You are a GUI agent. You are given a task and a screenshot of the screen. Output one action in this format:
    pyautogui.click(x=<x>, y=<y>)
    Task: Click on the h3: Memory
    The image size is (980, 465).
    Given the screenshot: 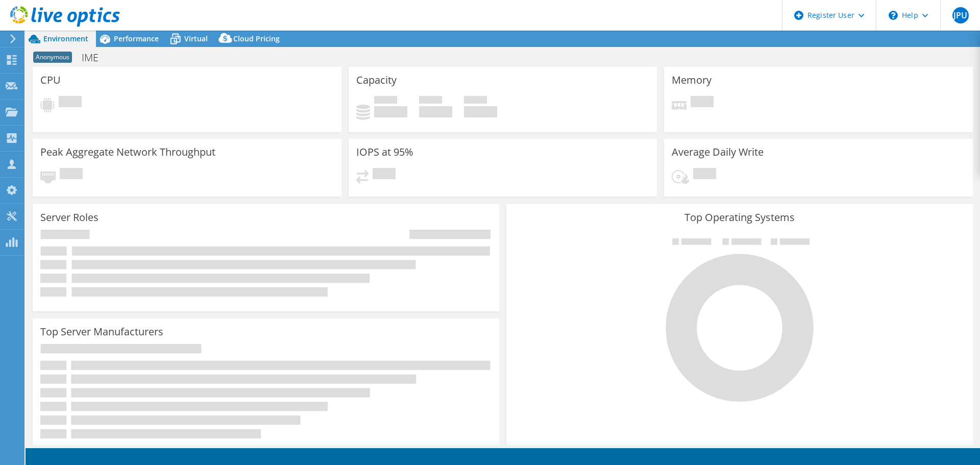 What is the action you would take?
    pyautogui.click(x=692, y=80)
    